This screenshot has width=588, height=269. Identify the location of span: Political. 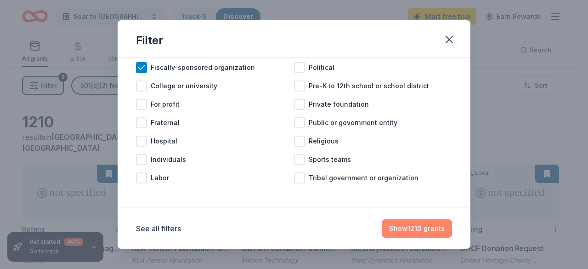
(321, 67).